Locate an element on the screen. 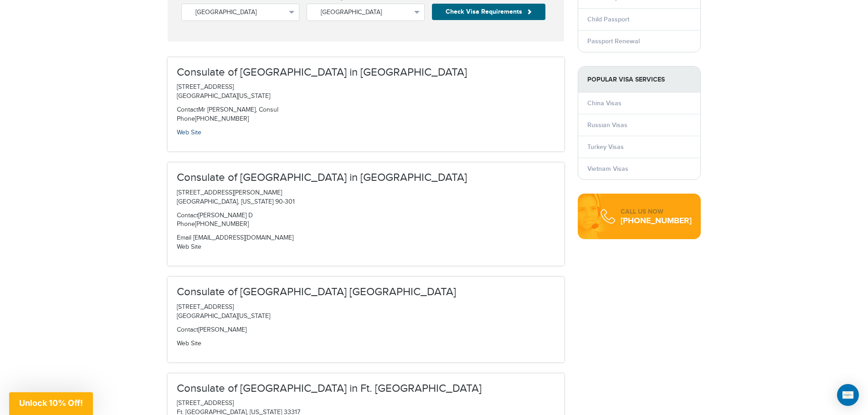 Image resolution: width=868 pixels, height=415 pixels. span: Email is located at coordinates (184, 238).